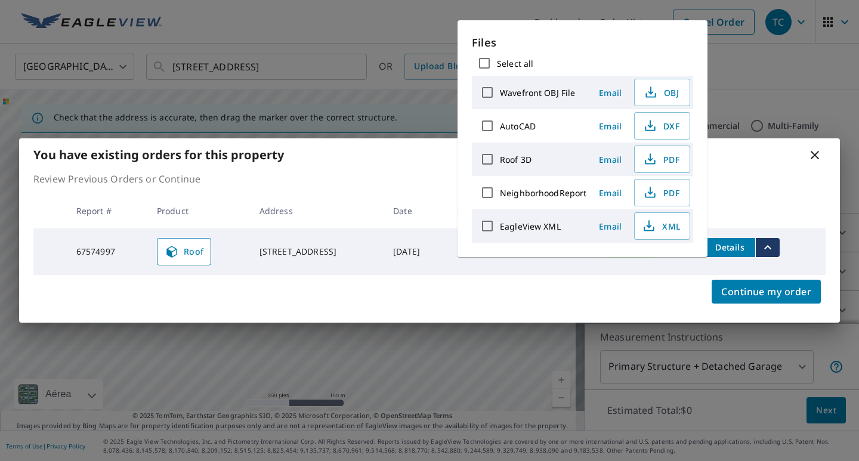 This screenshot has height=461, width=859. What do you see at coordinates (767, 247) in the screenshot?
I see `button: filesDropdownBtn-67574997` at bounding box center [767, 247].